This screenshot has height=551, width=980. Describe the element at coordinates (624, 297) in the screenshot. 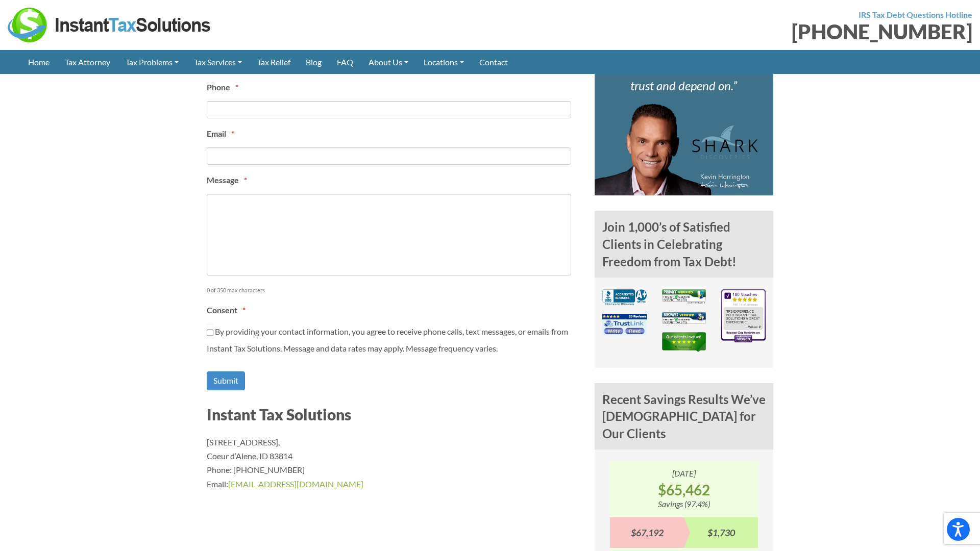

I see `img: BBB A+` at that location.